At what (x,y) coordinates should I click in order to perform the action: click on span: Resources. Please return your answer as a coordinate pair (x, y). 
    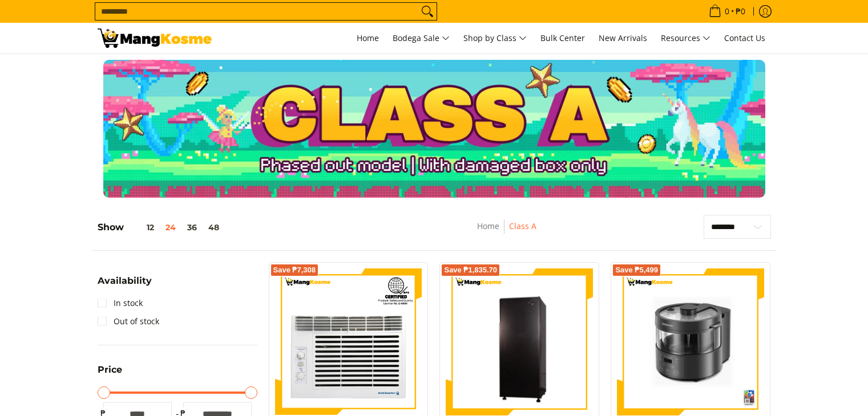
    Looking at the image, I should click on (685, 38).